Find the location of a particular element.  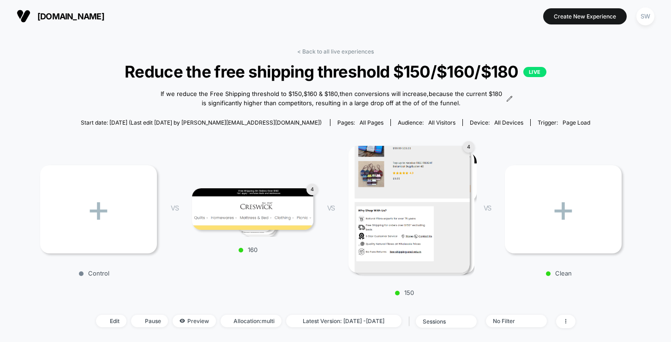

div: Pages: is located at coordinates (360, 122).